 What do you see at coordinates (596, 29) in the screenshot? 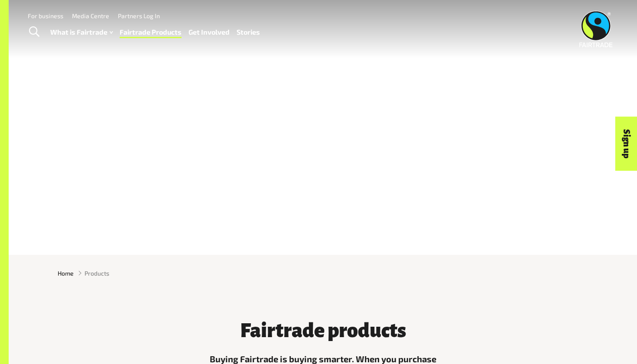
I see `img: Fairtrade Australia New Zealand logo` at bounding box center [596, 29].